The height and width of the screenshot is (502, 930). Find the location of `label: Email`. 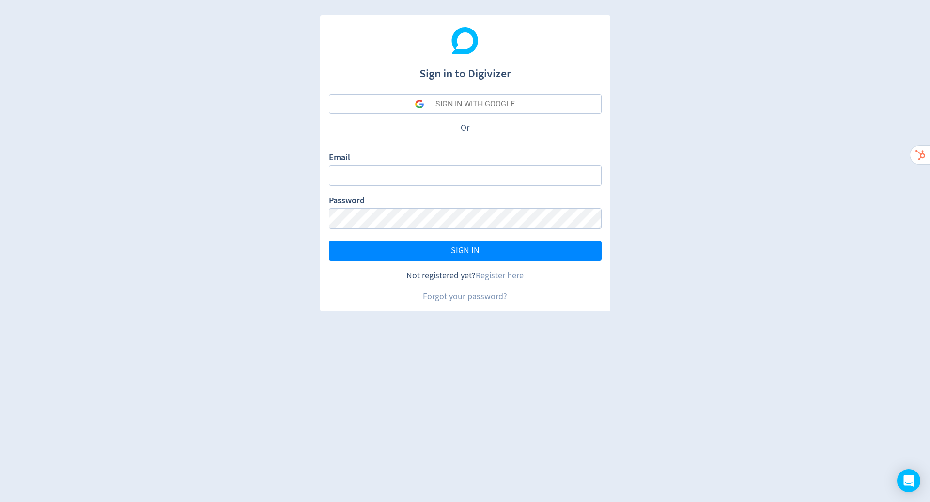

label: Email is located at coordinates (339, 158).